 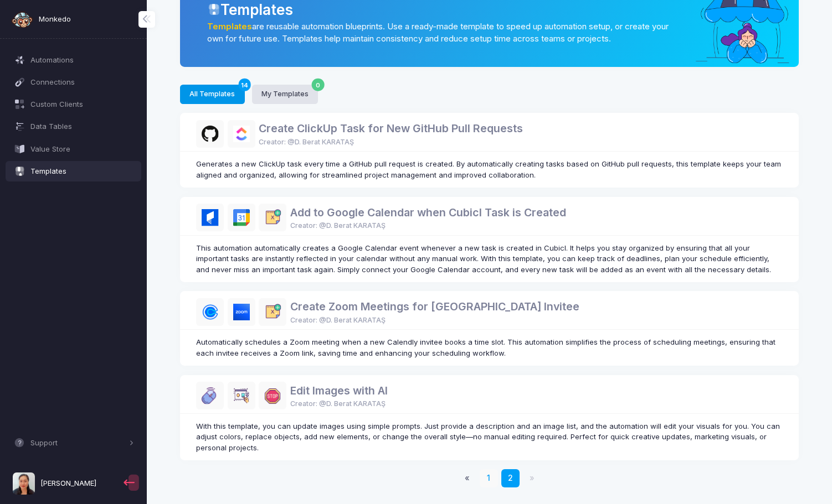 What do you see at coordinates (82, 83) in the screenshot?
I see `span: Connections` at bounding box center [82, 83].